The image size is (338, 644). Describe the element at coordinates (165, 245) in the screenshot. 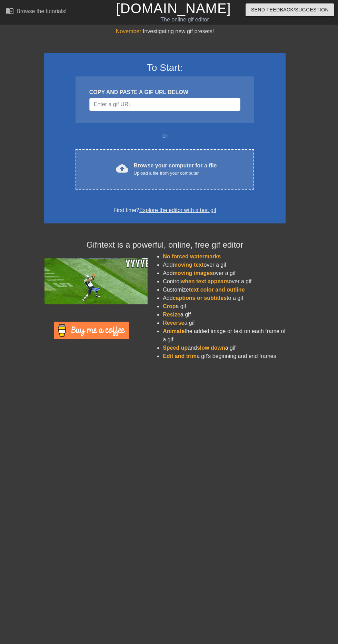

I see `h4: Gifntext is a powerful, online, free gif editor` at that location.